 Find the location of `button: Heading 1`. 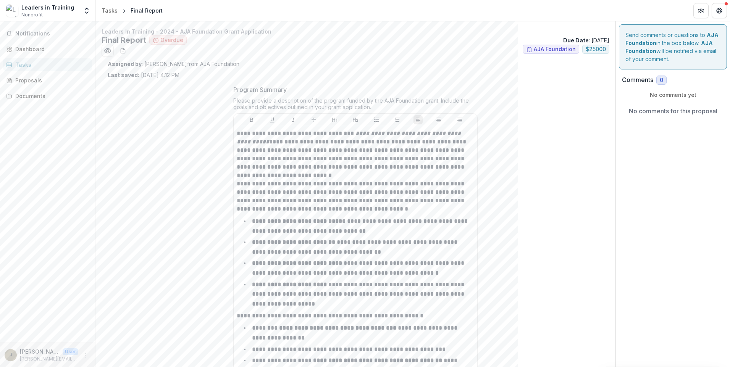

button: Heading 1 is located at coordinates (335, 120).